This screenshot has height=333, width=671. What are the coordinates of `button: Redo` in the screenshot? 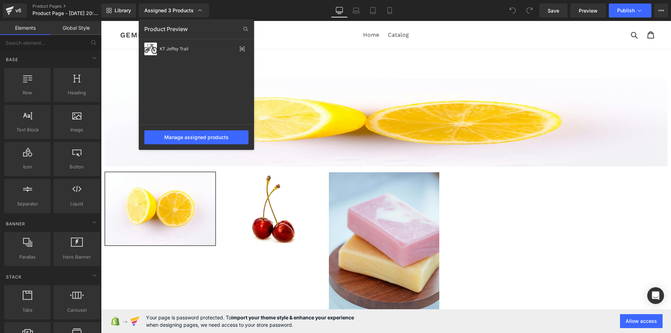 It's located at (530, 10).